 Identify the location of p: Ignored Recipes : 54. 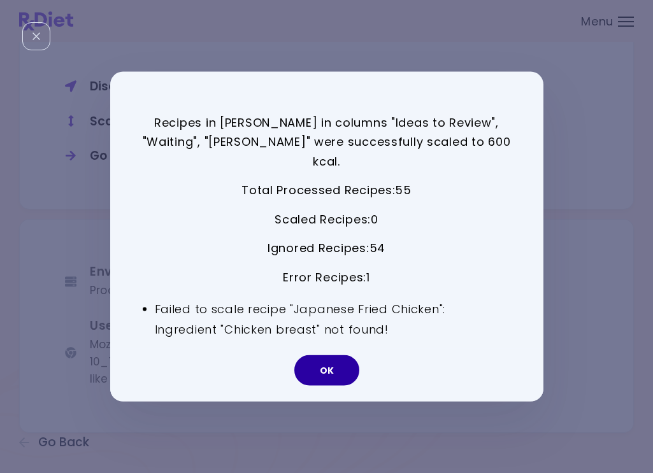
(327, 248).